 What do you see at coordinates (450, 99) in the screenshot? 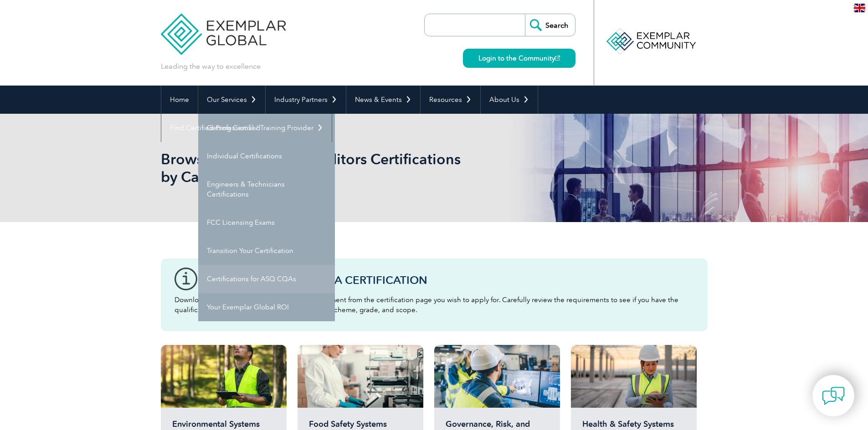
I see `a: Resources` at bounding box center [450, 99].